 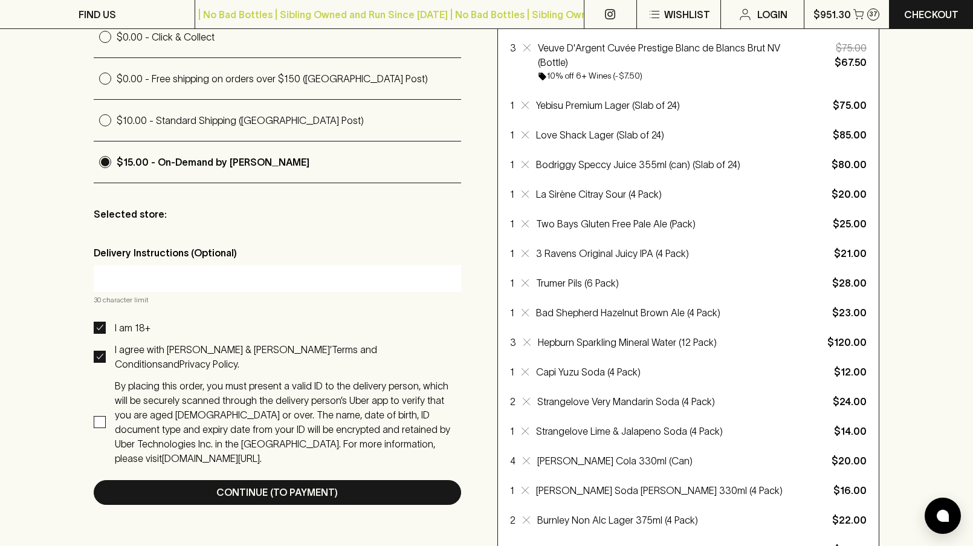 I want to click on p: Yebisu Premium Lager (Slab of 24), so click(x=668, y=105).